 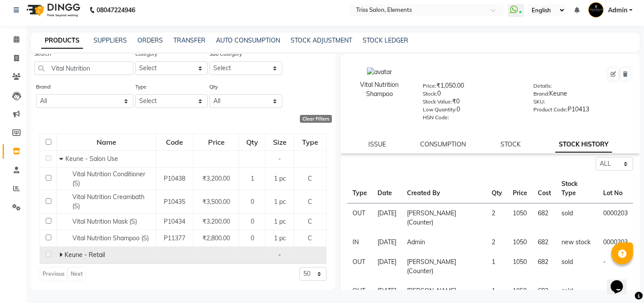 What do you see at coordinates (174, 238) in the screenshot?
I see `span: P11377` at bounding box center [174, 238].